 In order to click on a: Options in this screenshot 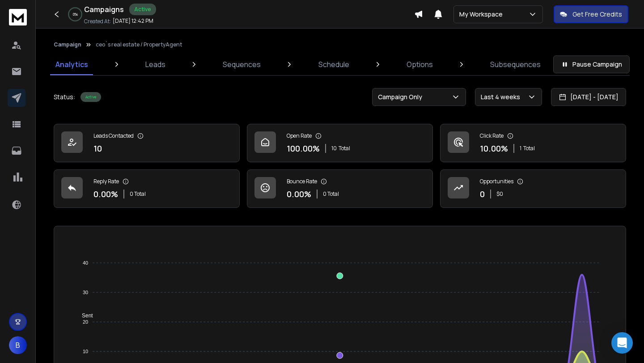, I will do `click(420, 64)`.